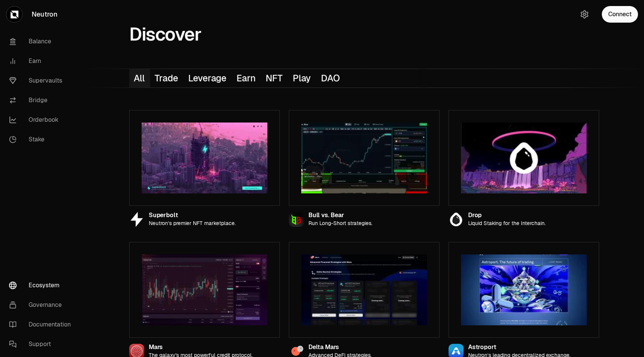 This screenshot has height=357, width=644. What do you see at coordinates (42, 41) in the screenshot?
I see `a: Balance` at bounding box center [42, 41].